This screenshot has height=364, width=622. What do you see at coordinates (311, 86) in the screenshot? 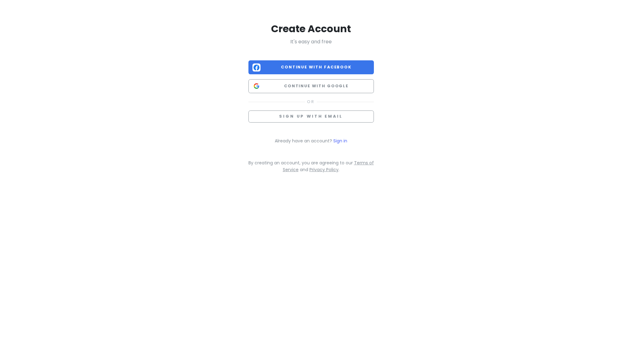
I see `button: Continue with Google` at bounding box center [311, 86].